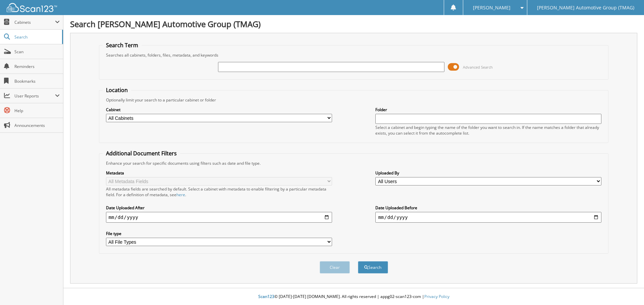  Describe the element at coordinates (219, 217) in the screenshot. I see `input: start` at that location.